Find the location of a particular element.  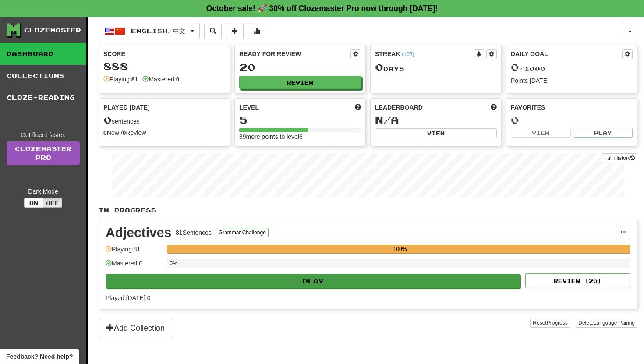

div: 0 is located at coordinates (572, 119).